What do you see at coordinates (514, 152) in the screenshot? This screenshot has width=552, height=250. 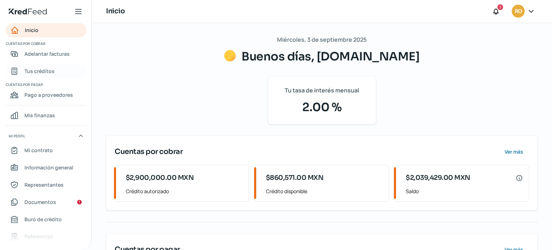 I see `span: Ver más` at bounding box center [514, 152].